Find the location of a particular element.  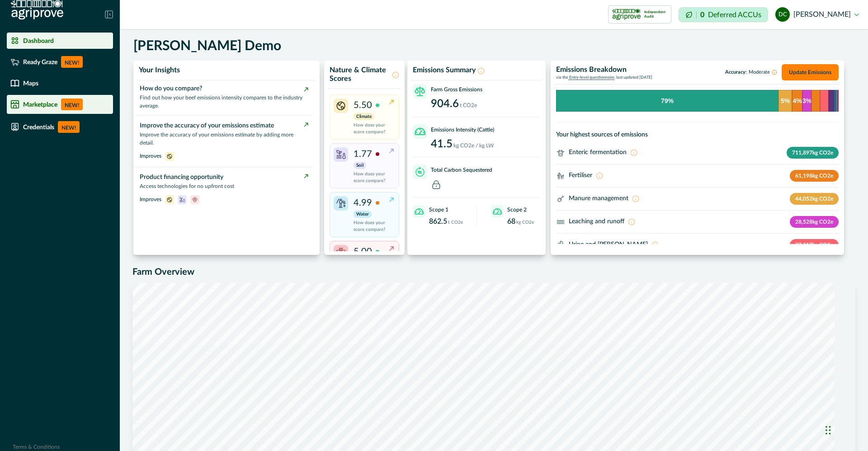

p: Credentials is located at coordinates (38, 127).